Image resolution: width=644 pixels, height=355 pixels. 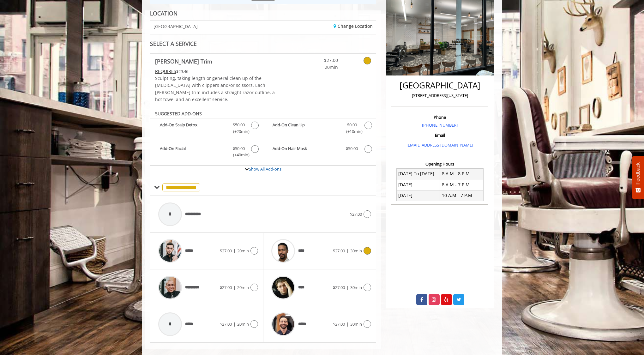 What do you see at coordinates (440, 135) in the screenshot?
I see `h3: Email` at bounding box center [440, 135].